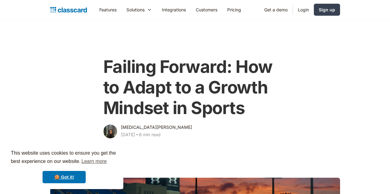  I want to click on div: 6 min read, so click(150, 135).